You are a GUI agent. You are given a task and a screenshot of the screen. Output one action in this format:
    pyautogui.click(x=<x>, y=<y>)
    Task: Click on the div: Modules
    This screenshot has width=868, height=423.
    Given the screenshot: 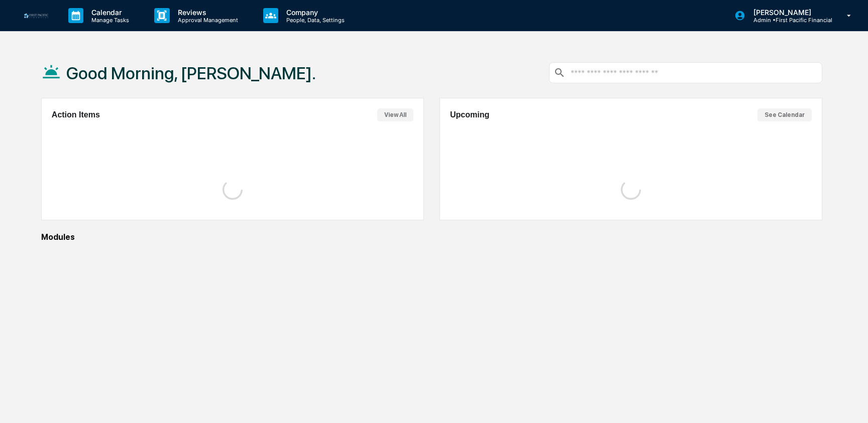 What is the action you would take?
    pyautogui.click(x=431, y=237)
    